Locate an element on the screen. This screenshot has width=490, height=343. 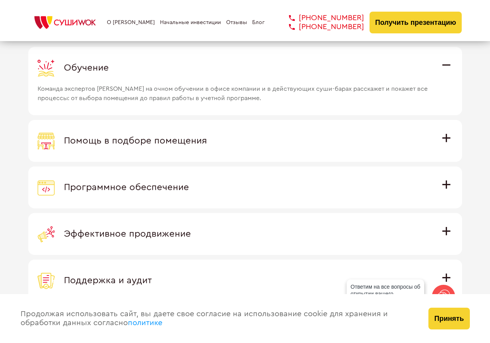
a: Отзывы is located at coordinates (237, 22).